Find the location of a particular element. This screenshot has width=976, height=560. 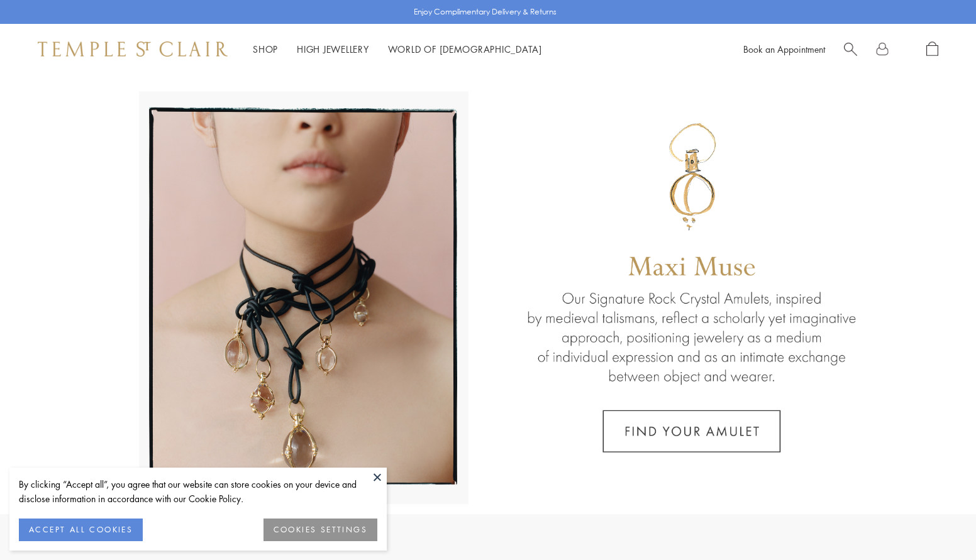

a: Search is located at coordinates (850, 49).